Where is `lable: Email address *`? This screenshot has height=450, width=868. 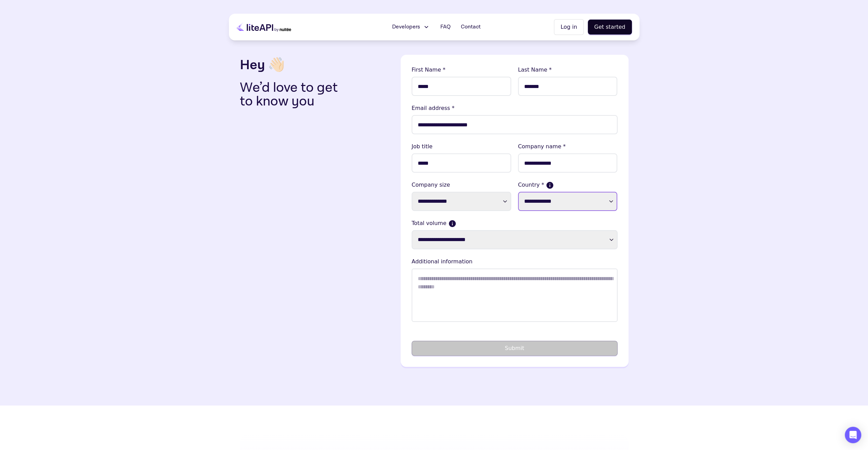 lable: Email address * is located at coordinates (515, 109).